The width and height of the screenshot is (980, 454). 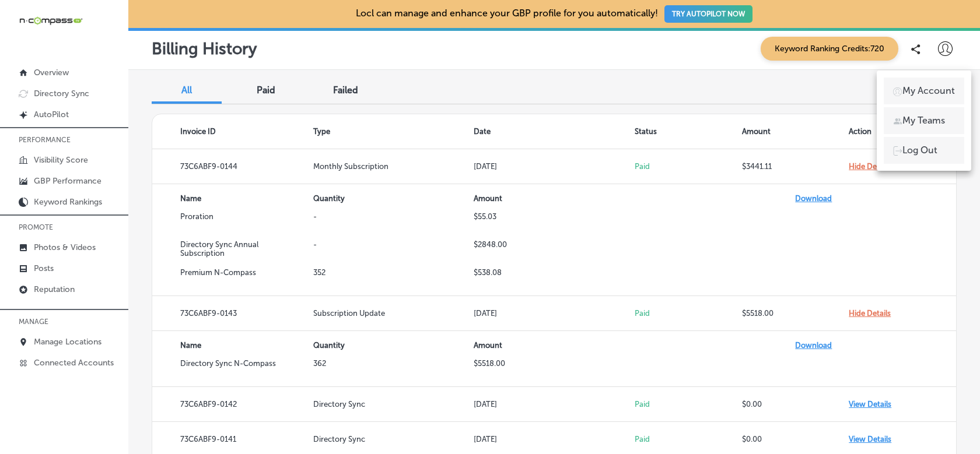 I want to click on p: Log Out, so click(x=920, y=150).